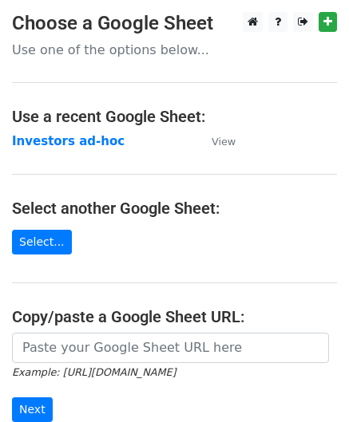 This screenshot has height=422, width=349. Describe the element at coordinates (224, 141) in the screenshot. I see `small: View` at that location.